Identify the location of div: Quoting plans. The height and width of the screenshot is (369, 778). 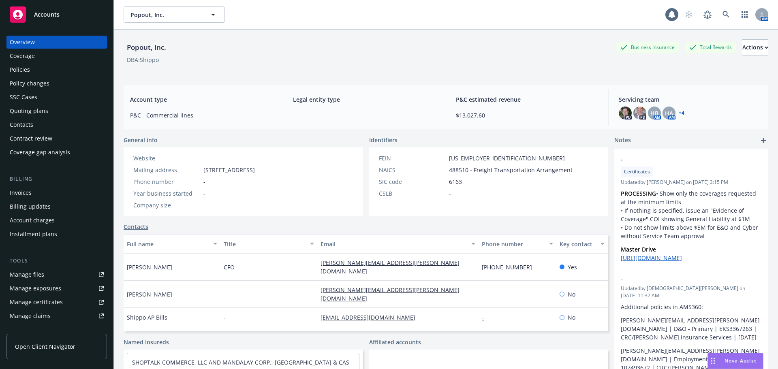
(29, 111).